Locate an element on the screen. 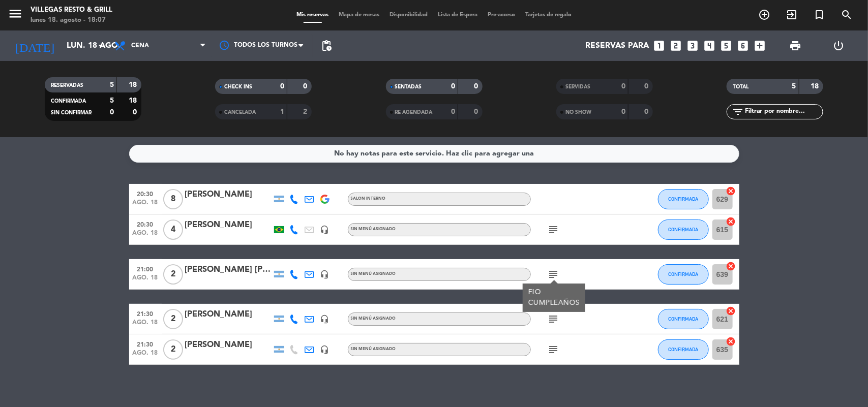  span: TOTAL is located at coordinates (741, 87).